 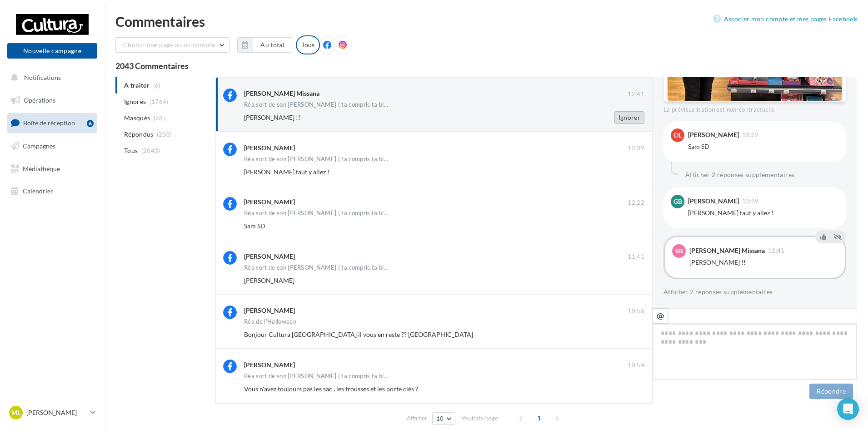 What do you see at coordinates (486, 66) in the screenshot?
I see `div: 2043 Commentaires` at bounding box center [486, 66].